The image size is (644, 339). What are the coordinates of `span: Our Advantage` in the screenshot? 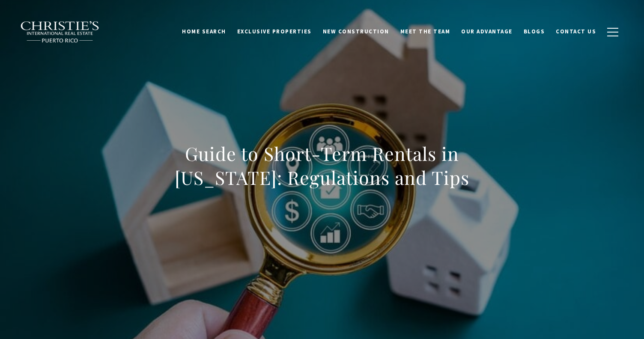 It's located at (487, 31).